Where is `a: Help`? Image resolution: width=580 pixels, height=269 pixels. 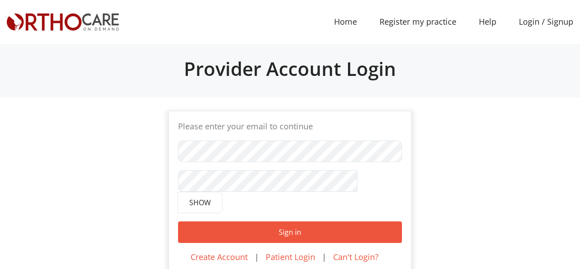
a: Help is located at coordinates (487, 22).